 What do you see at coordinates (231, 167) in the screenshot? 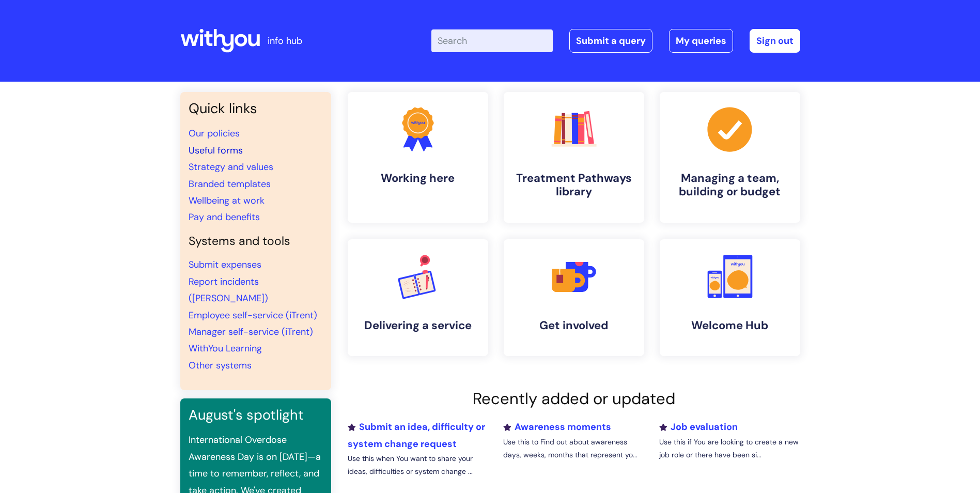
I see `a: Strategy and values` at bounding box center [231, 167].